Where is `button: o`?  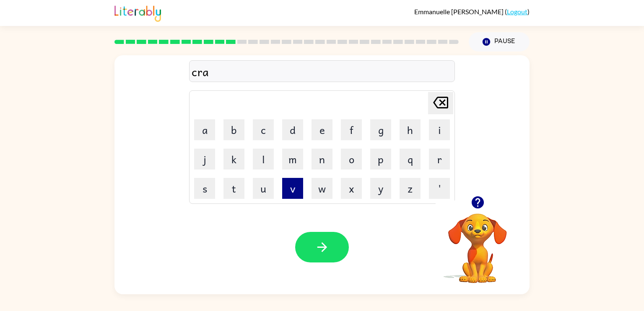 button: o is located at coordinates (351, 159).